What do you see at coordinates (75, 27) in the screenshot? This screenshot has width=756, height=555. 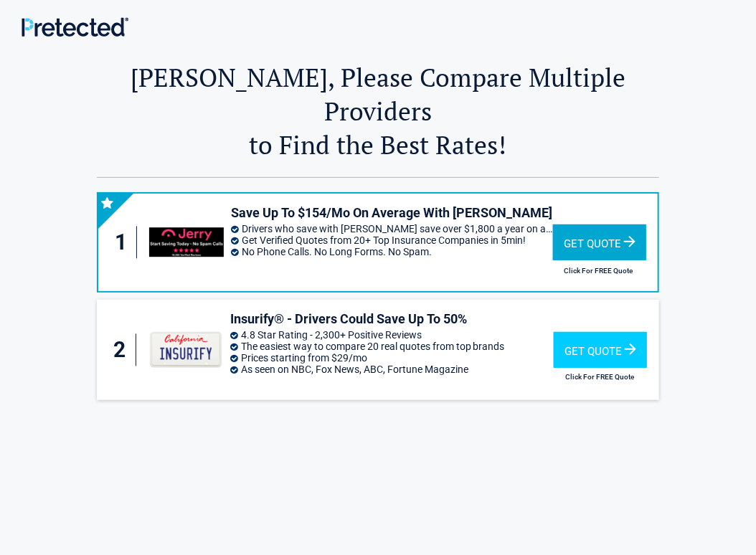 I see `img: Main Logo` at bounding box center [75, 27].